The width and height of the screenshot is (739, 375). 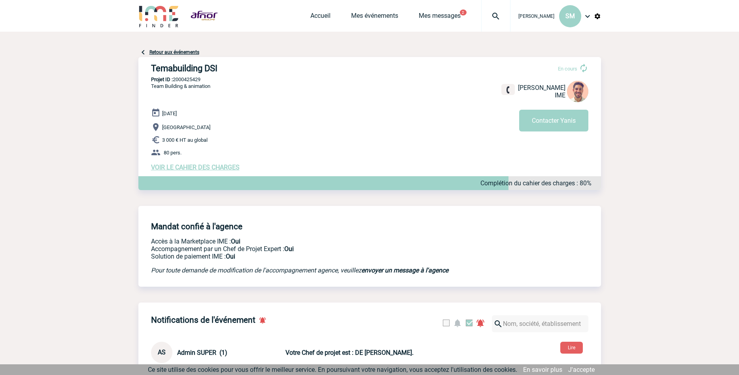 What do you see at coordinates (375, 17) in the screenshot?
I see `a: Mes événements` at bounding box center [375, 17].